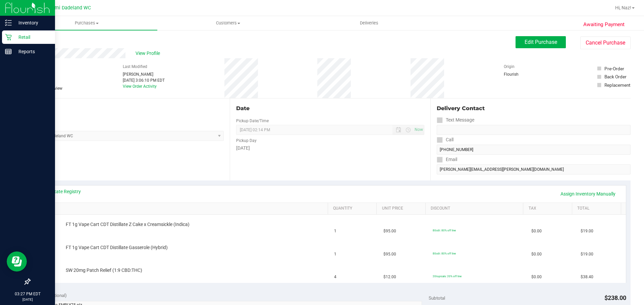  I want to click on span: Subtotal, so click(437, 298).